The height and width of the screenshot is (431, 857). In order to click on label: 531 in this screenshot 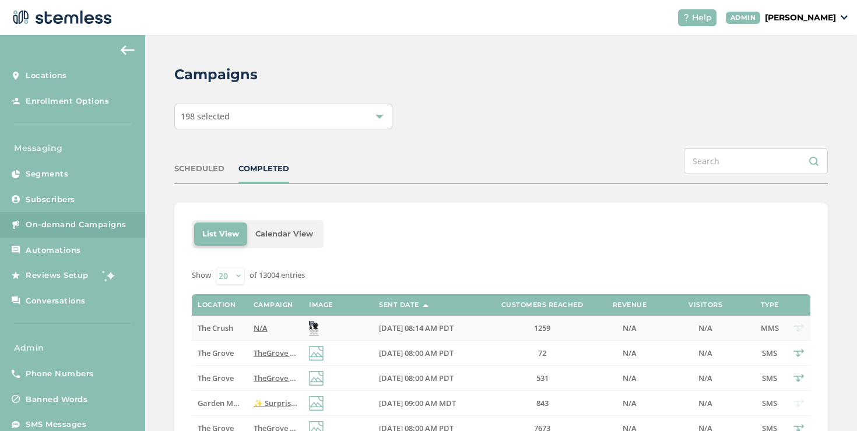, I will do `click(542, 378)`.